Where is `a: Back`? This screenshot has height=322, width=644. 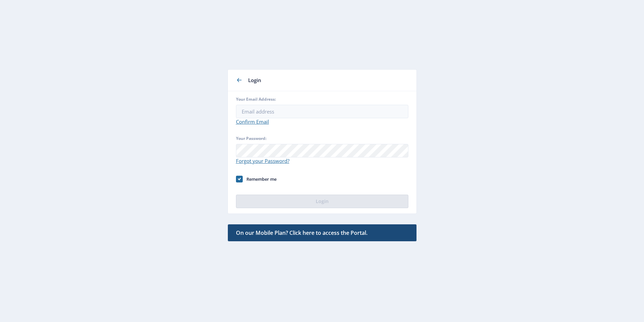
a: Back is located at coordinates (242, 80).